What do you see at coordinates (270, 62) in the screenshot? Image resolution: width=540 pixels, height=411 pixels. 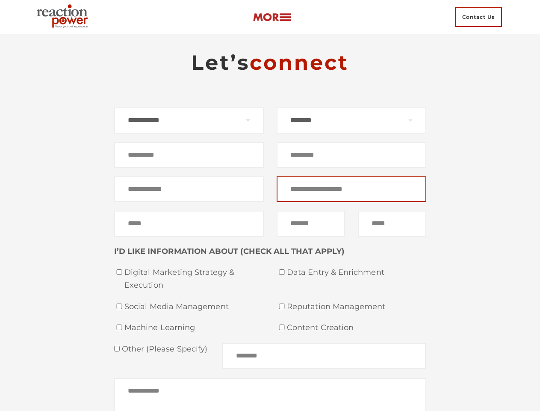 I see `h2: Let’s` at bounding box center [270, 62].